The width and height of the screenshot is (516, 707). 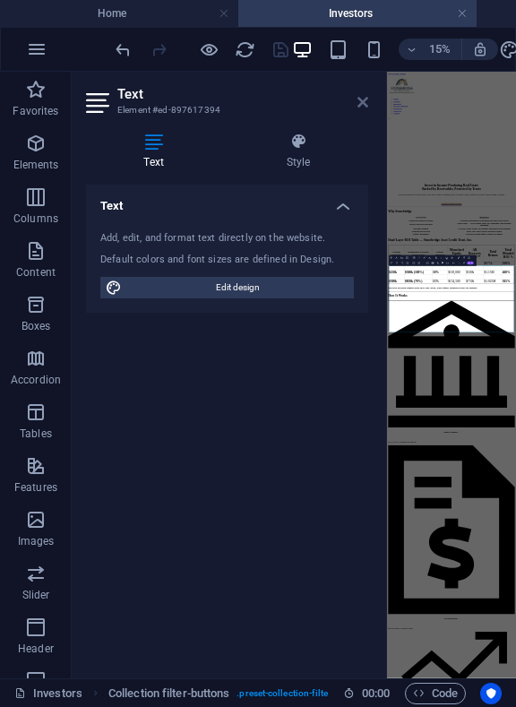 What do you see at coordinates (391, 258) in the screenshot?
I see `button: Paragraph Format` at bounding box center [391, 258].